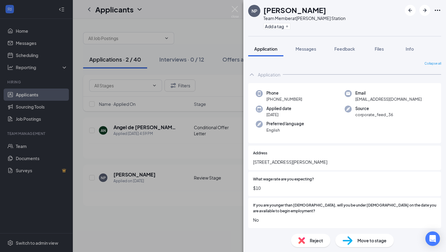 The width and height of the screenshot is (446, 252). Describe the element at coordinates (266, 49) in the screenshot. I see `span: Application` at that location.